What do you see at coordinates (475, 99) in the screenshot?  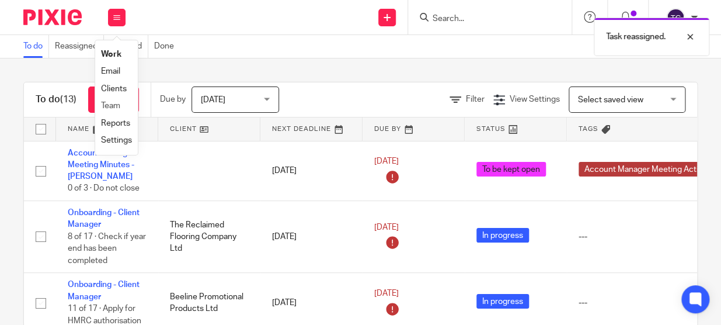 I see `span: Filter` at bounding box center [475, 99].